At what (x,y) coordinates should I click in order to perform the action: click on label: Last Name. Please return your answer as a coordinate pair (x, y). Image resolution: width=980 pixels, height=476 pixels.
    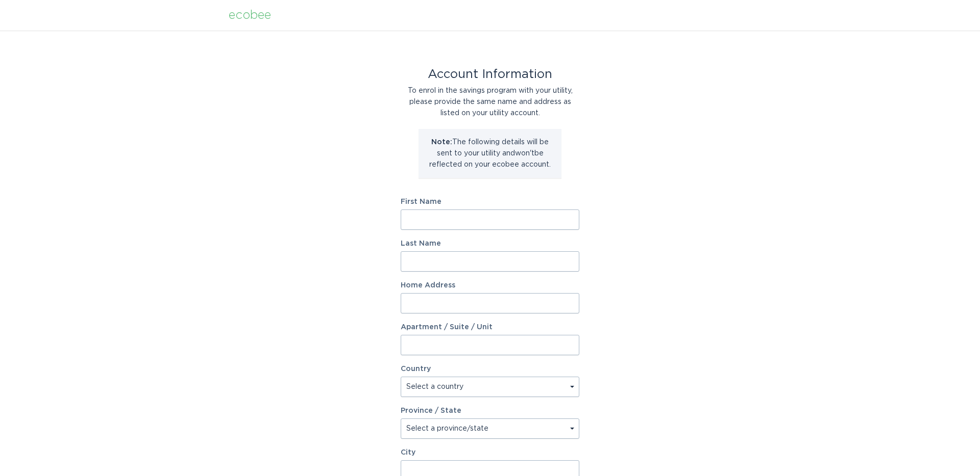
    Looking at the image, I should click on (490, 244).